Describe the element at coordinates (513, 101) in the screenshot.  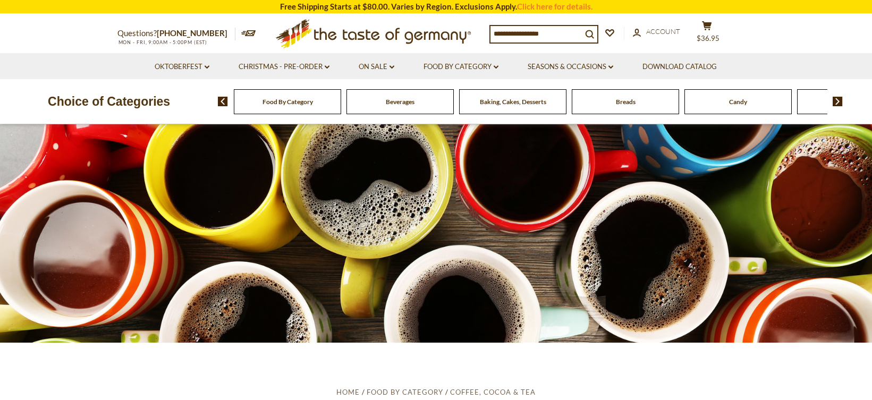
I see `a: Baking, Cakes, Desserts` at that location.